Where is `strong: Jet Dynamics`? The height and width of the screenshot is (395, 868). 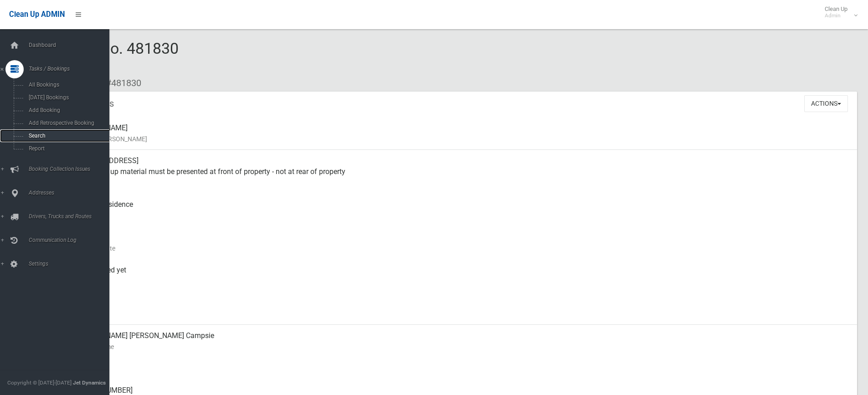
strong: Jet Dynamics is located at coordinates (89, 383).